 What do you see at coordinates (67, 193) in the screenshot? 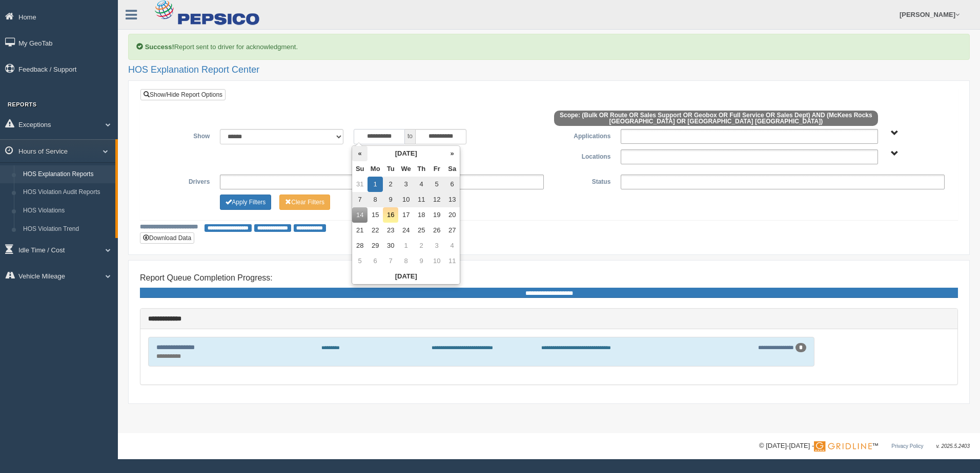
I see `a: HOS Violation Audit Reports` at bounding box center [67, 193].